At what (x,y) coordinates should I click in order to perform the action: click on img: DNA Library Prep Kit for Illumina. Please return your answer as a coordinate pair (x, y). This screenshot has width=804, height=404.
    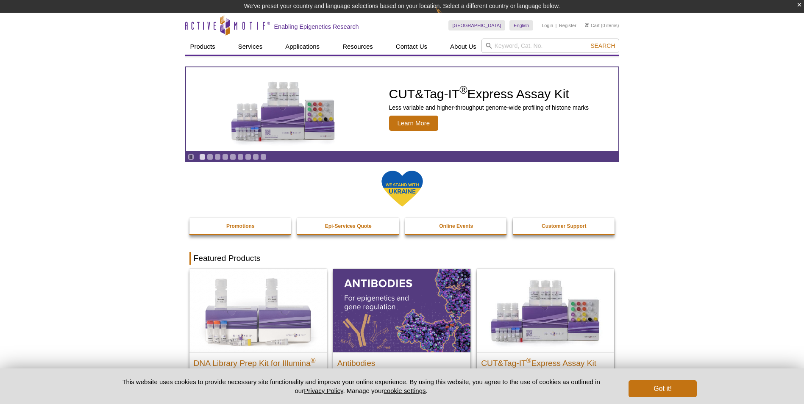
    Looking at the image, I should click on (258, 311).